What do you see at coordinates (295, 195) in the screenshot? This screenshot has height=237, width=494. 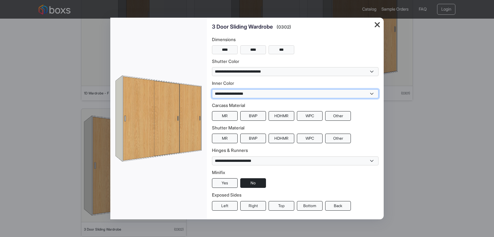 I see `div: Exposed Sides` at bounding box center [295, 195].